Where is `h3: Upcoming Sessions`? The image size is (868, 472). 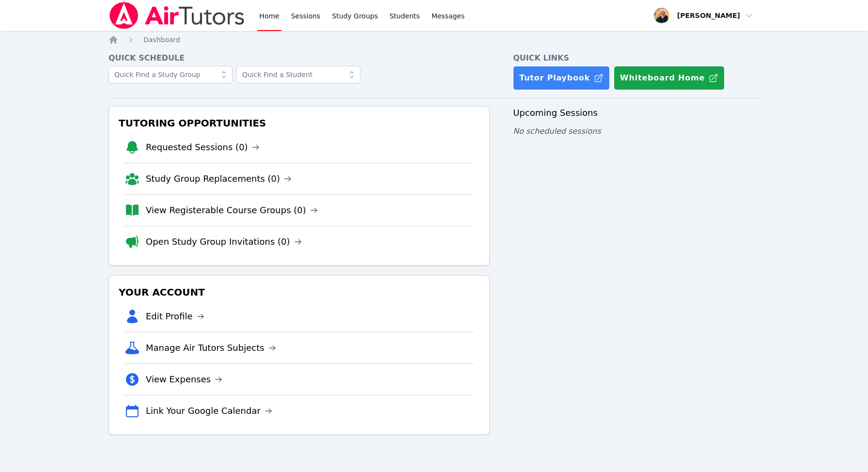 h3: Upcoming Sessions is located at coordinates (637, 113).